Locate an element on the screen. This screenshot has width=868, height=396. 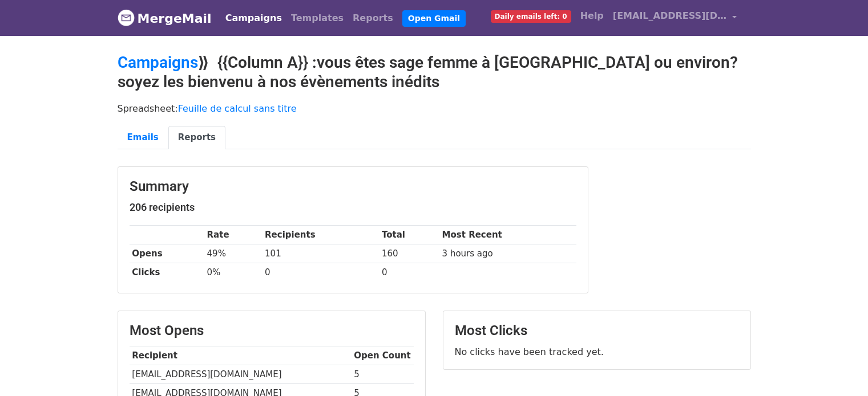
p: Spreadsheet: is located at coordinates (434, 108).